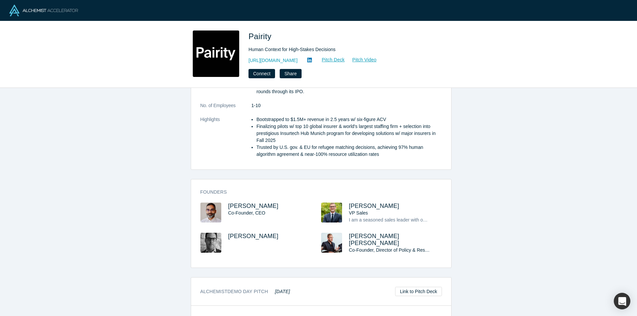  Describe the element at coordinates (347, 106) in the screenshot. I see `dd: 1-10` at that location.